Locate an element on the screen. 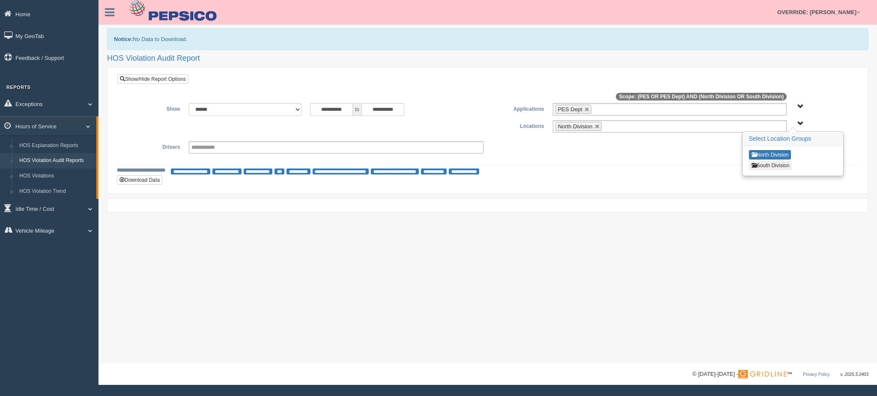  a: HOS Violation Trend is located at coordinates (56, 192).